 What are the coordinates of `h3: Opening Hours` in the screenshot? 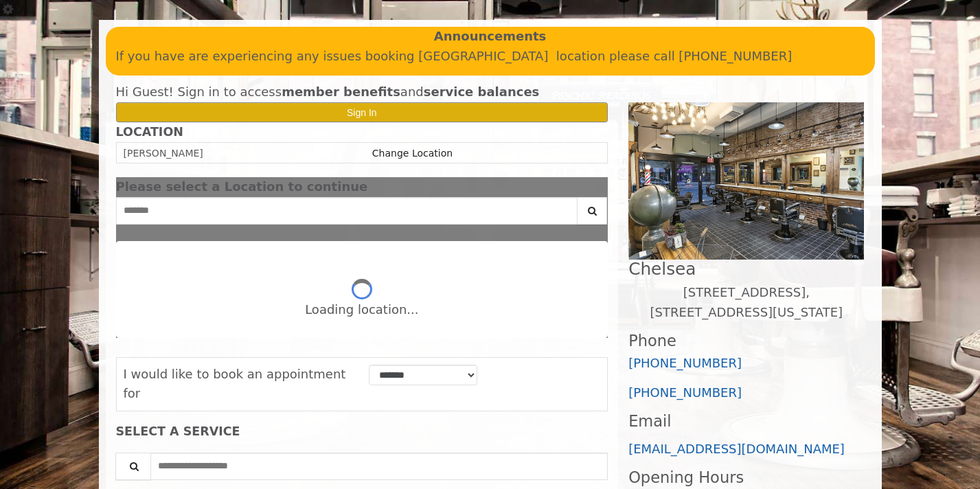 It's located at (746, 478).